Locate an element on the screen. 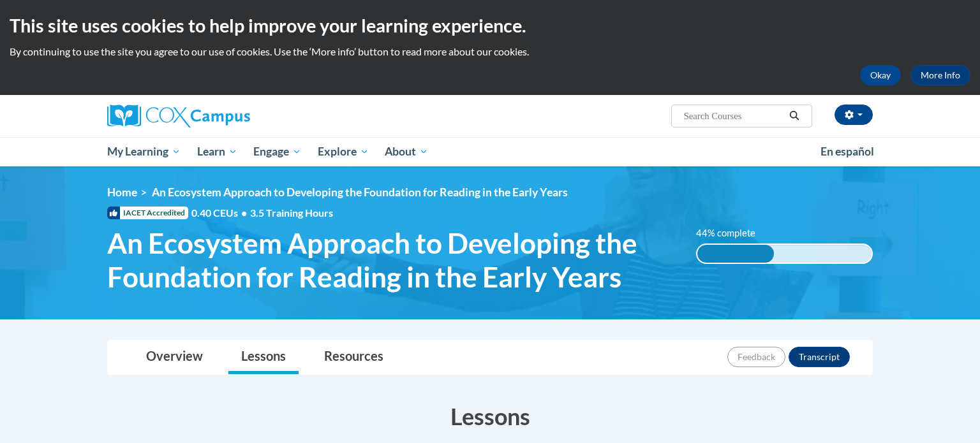  a: Resources is located at coordinates (354, 357).